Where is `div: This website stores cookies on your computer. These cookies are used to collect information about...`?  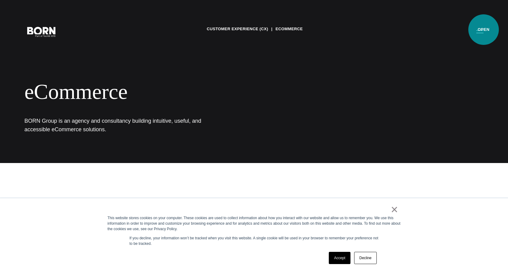 div: This website stores cookies on your computer. These cookies are used to collect information about... is located at coordinates (254, 224).